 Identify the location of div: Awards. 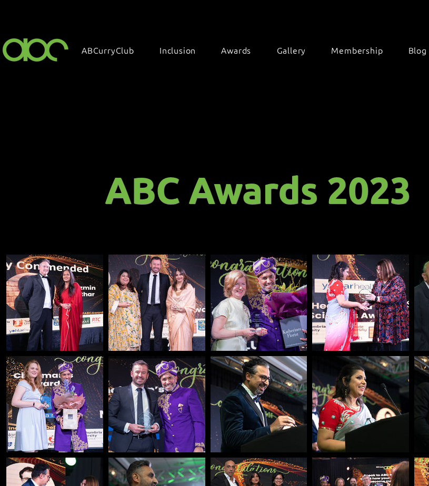
(241, 50).